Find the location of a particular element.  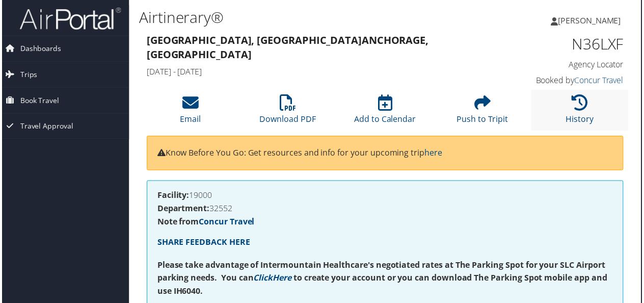

a: Click is located at coordinates (263, 279).